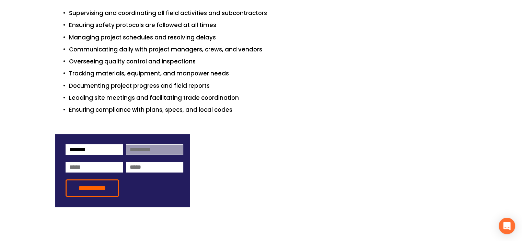 The height and width of the screenshot is (241, 522). What do you see at coordinates (268, 49) in the screenshot?
I see `p: Communicating daily with project managers, crews, and vendors` at bounding box center [268, 49].